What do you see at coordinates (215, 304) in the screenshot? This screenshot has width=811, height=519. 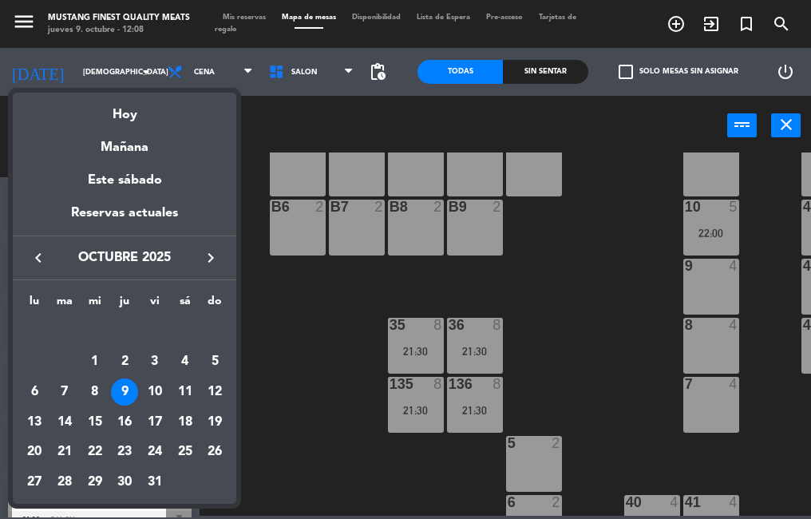 I see `th: domingo` at bounding box center [215, 304].